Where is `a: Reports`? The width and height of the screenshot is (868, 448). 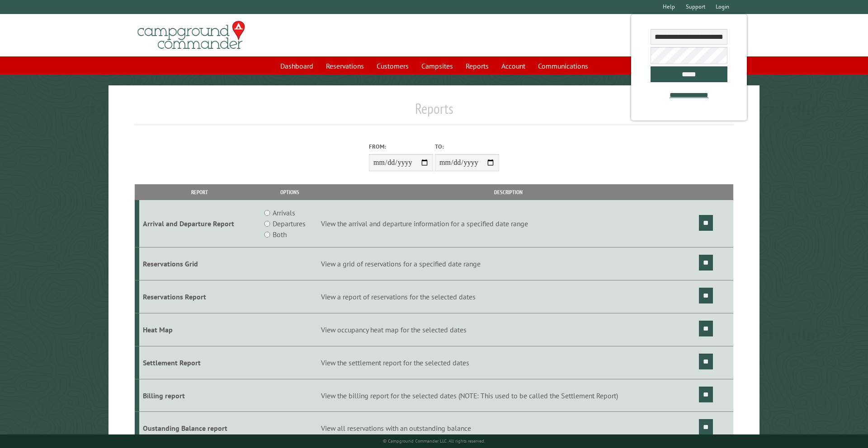
a: Reports is located at coordinates (477, 66).